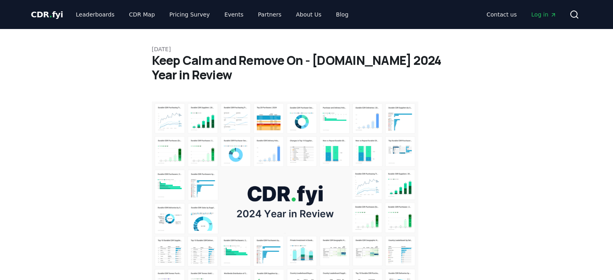  What do you see at coordinates (142, 15) in the screenshot?
I see `a: CDR Map` at bounding box center [142, 15].